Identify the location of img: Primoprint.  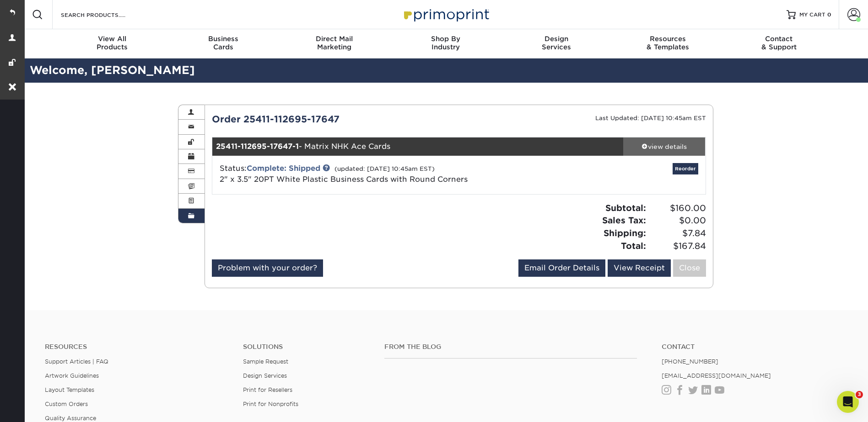
(446, 14).